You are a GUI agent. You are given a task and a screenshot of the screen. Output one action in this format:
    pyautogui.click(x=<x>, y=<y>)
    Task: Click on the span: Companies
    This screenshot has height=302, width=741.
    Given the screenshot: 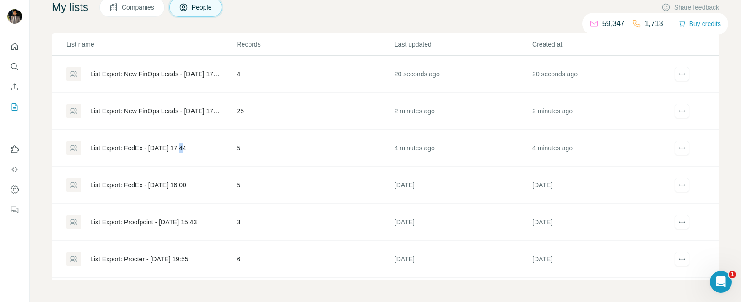 What is the action you would take?
    pyautogui.click(x=138, y=7)
    